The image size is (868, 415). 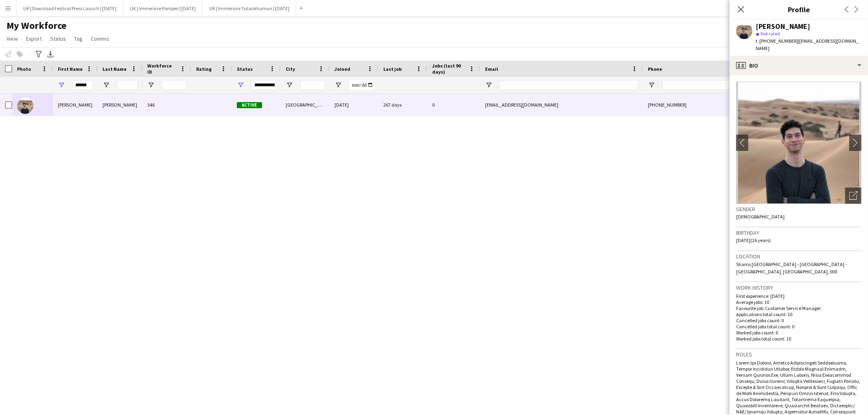 What do you see at coordinates (799, 332) in the screenshot?
I see `p: Worked jobs count: 0` at bounding box center [799, 332].